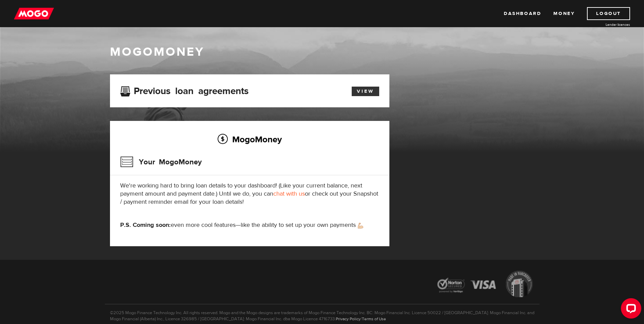 The image size is (644, 324). What do you see at coordinates (485, 284) in the screenshot?
I see `img: legal-icons-92a2ffecb4d32d839781d1b4e4802d7b.png` at bounding box center [485, 284].